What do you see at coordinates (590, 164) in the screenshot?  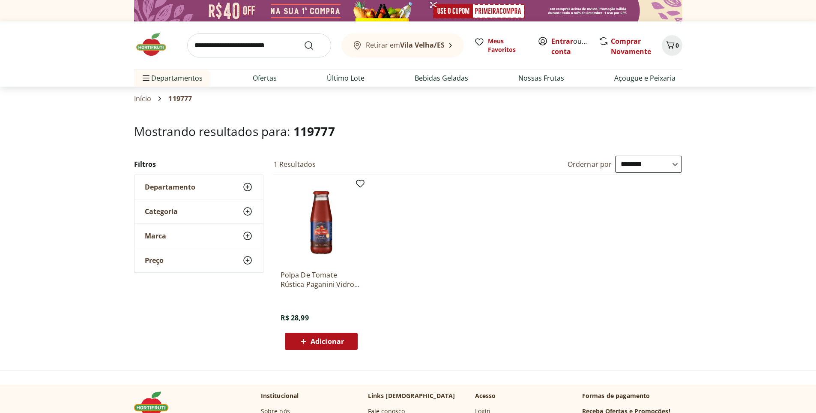 I see `label: Ordernar por` at bounding box center [590, 164].